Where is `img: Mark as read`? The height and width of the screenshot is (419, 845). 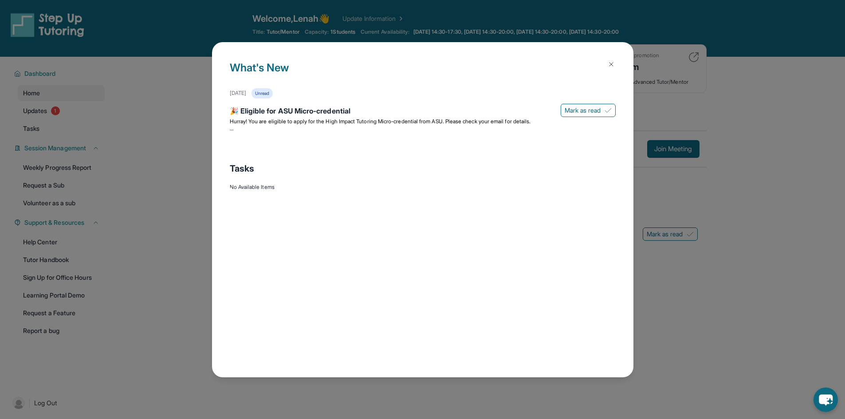 img: Mark as read is located at coordinates (608, 110).